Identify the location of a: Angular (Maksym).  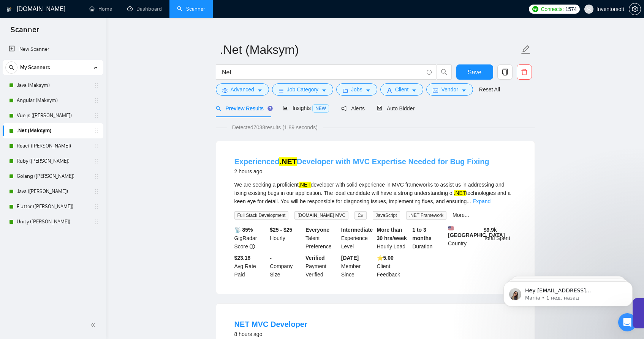
(53, 101).